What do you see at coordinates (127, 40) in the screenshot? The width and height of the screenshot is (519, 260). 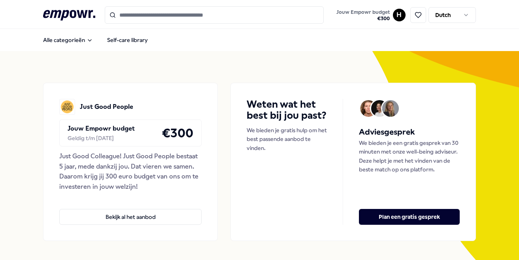 I see `a: Self-care library` at bounding box center [127, 40].